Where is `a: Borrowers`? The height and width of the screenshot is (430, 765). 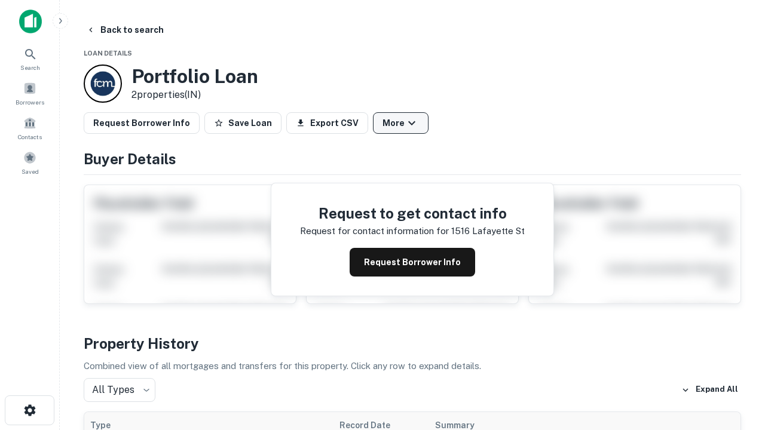 a: Borrowers is located at coordinates (30, 93).